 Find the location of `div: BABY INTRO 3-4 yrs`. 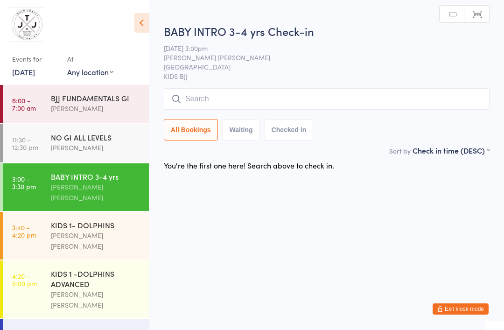

div: BABY INTRO 3-4 yrs is located at coordinates (96, 176).